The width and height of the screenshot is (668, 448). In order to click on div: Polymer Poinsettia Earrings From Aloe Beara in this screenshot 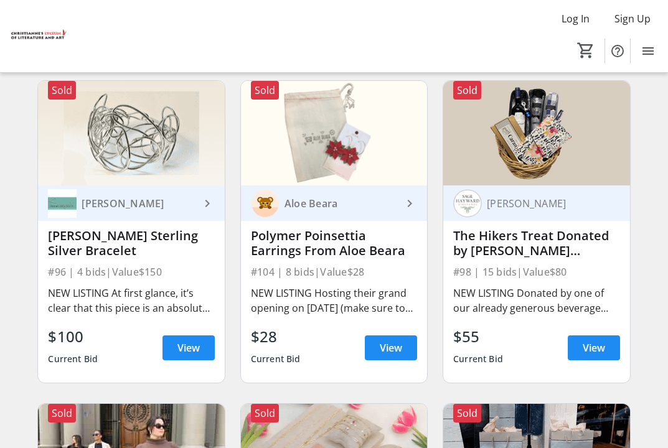, I will do `click(334, 243)`.